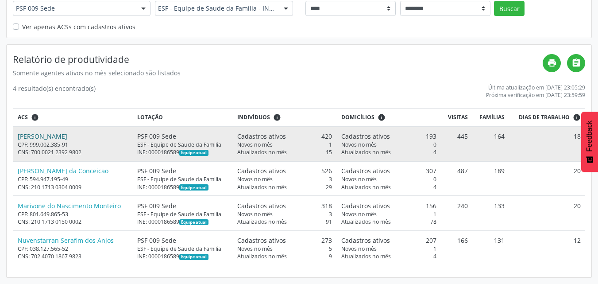 The height and width of the screenshot is (284, 598). I want to click on div: 307, so click(388, 170).